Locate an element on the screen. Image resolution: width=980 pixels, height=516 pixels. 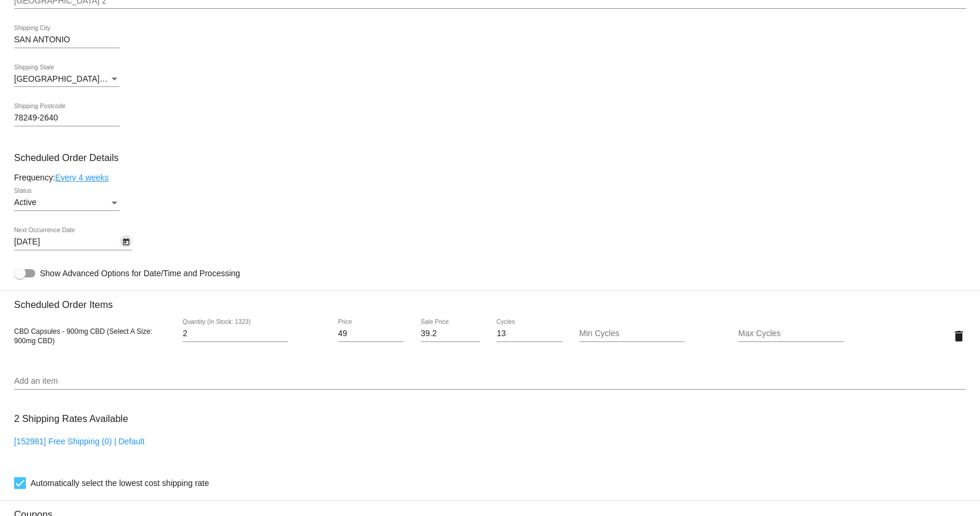
h3: Scheduled Order Details is located at coordinates (490, 158).